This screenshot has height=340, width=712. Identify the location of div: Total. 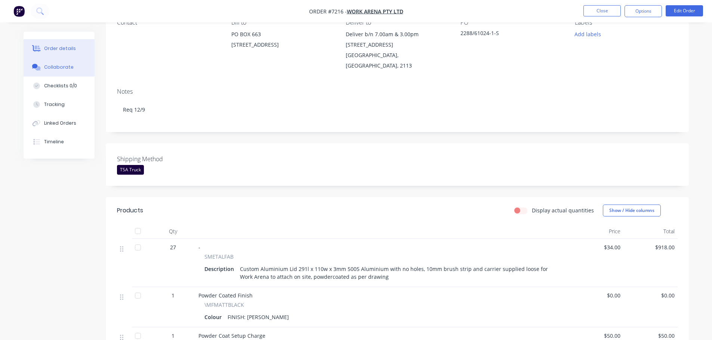
(650, 232).